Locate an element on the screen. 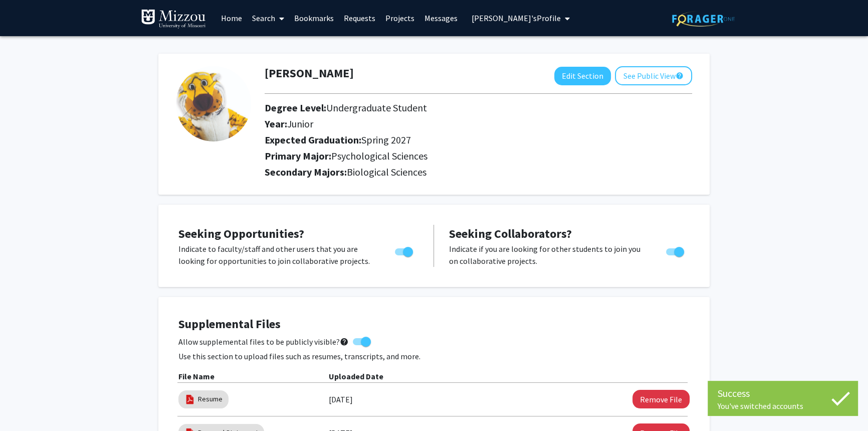 Image resolution: width=868 pixels, height=431 pixels. h4: Supplemental Files is located at coordinates (434, 324).